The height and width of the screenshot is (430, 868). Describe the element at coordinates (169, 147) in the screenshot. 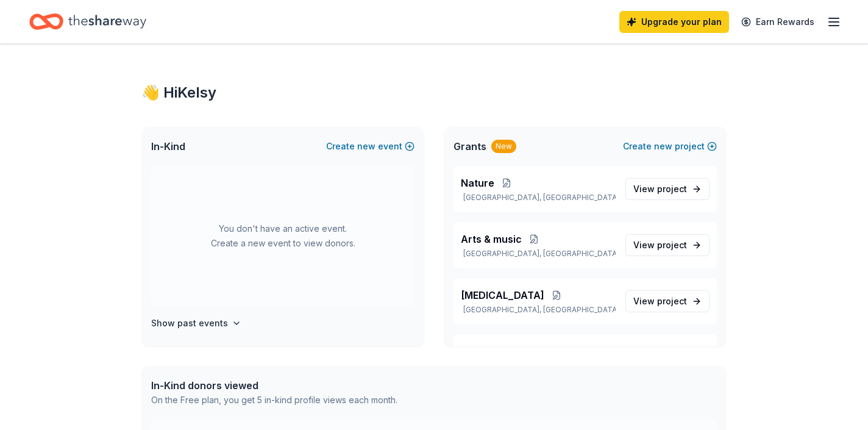

I see `span: In-Kind` at that location.